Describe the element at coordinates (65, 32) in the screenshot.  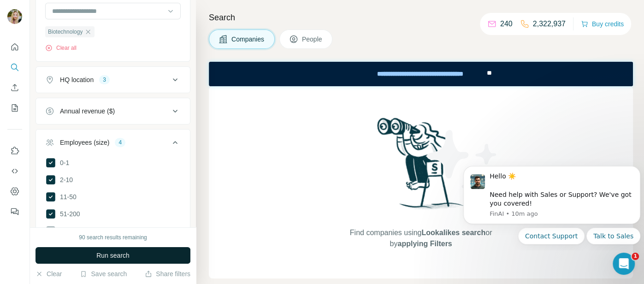
I see `span: Biotechnology` at that location.